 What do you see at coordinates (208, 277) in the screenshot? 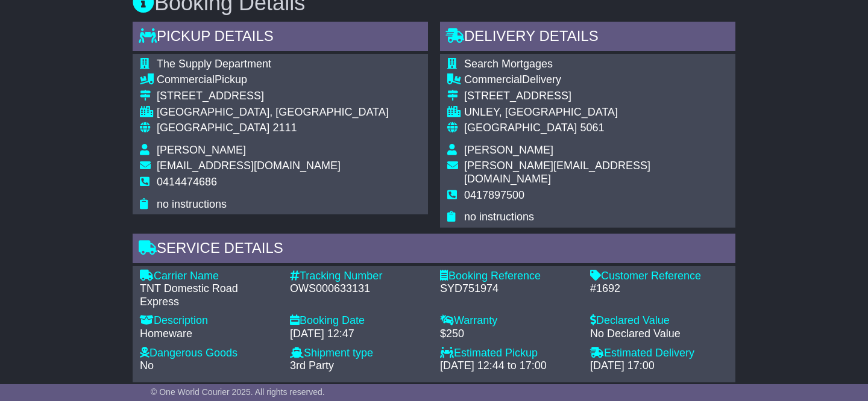
I see `div: Carrier Name` at bounding box center [208, 277].